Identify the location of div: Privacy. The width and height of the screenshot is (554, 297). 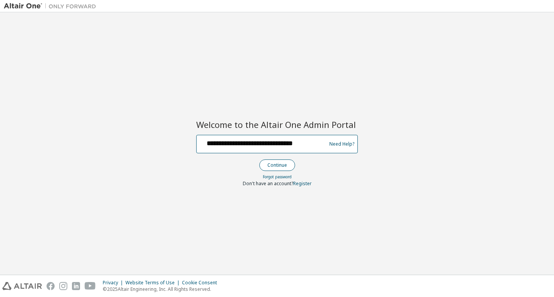
(114, 283).